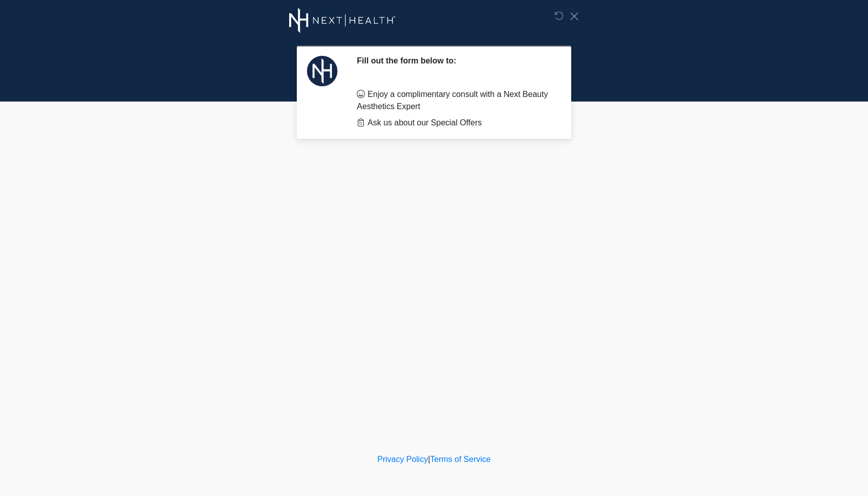 This screenshot has width=868, height=496. I want to click on a: Privacy Policy, so click(403, 459).